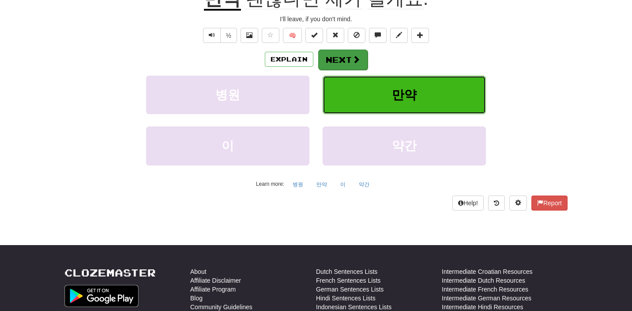 Image resolution: width=632 pixels, height=311 pixels. Describe the element at coordinates (228, 95) in the screenshot. I see `span: 병원` at that location.